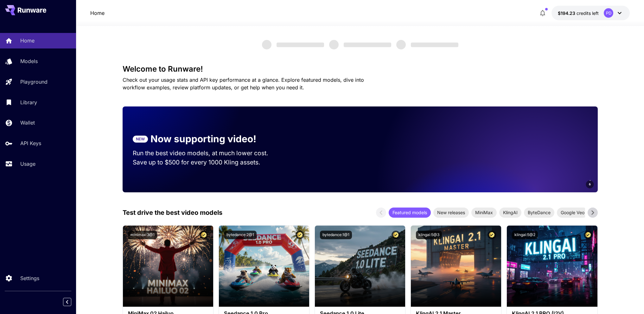  Describe the element at coordinates (590, 13) in the screenshot. I see `button: $194.2317PD` at that location.